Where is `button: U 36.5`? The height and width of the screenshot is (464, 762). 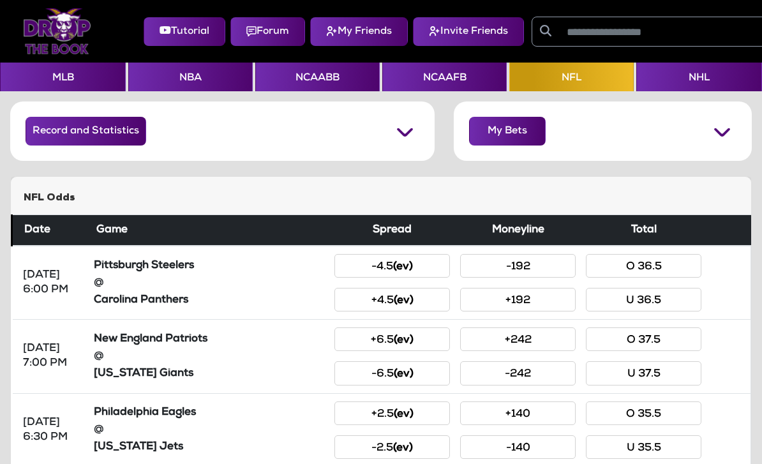 button: U 36.5 is located at coordinates (643, 299).